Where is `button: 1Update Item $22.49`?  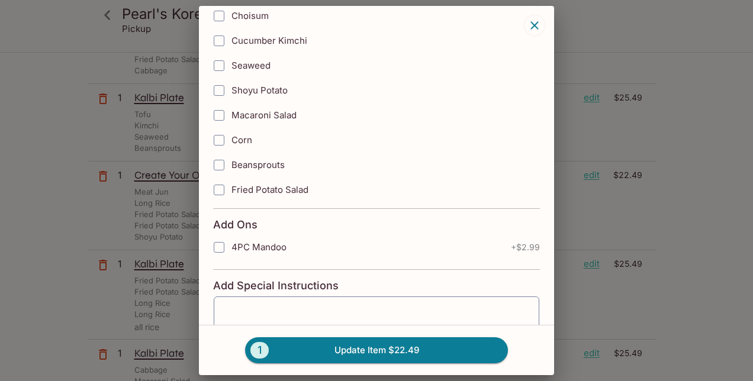
button: 1Update Item $22.49 is located at coordinates (376, 350).